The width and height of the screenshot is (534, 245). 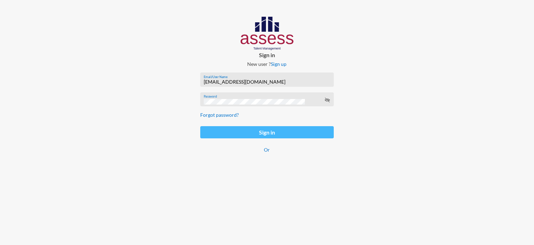 I want to click on a: Sign up, so click(x=279, y=64).